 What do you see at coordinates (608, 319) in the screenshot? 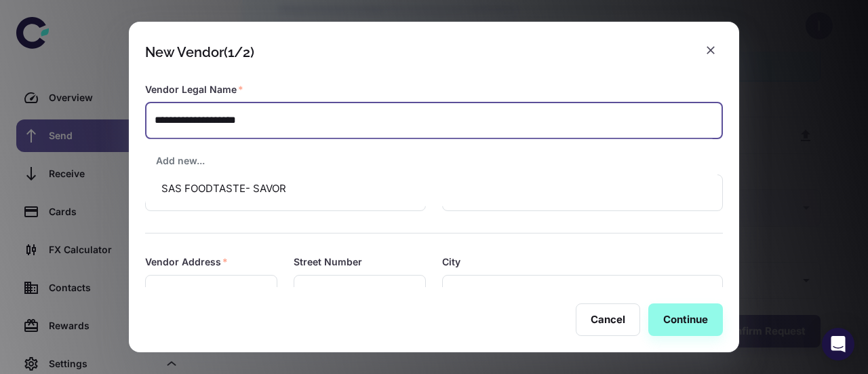
I see `button: Cancel` at bounding box center [608, 319].